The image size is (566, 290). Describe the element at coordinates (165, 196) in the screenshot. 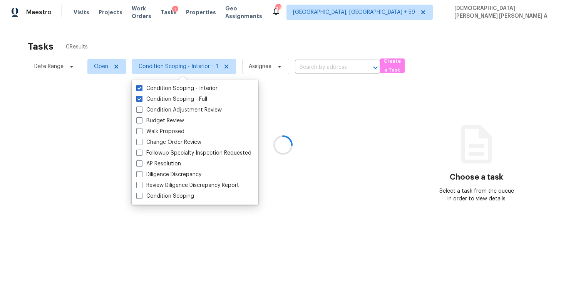

I see `label: Condition Scoping` at that location.